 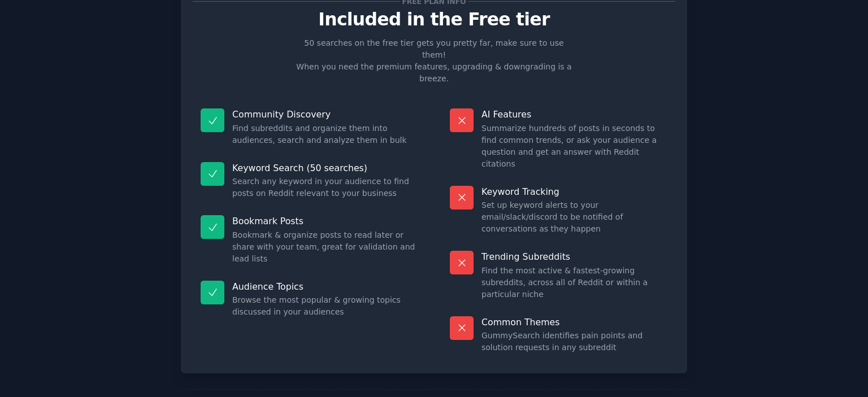 I want to click on p: Community Discovery, so click(x=325, y=114).